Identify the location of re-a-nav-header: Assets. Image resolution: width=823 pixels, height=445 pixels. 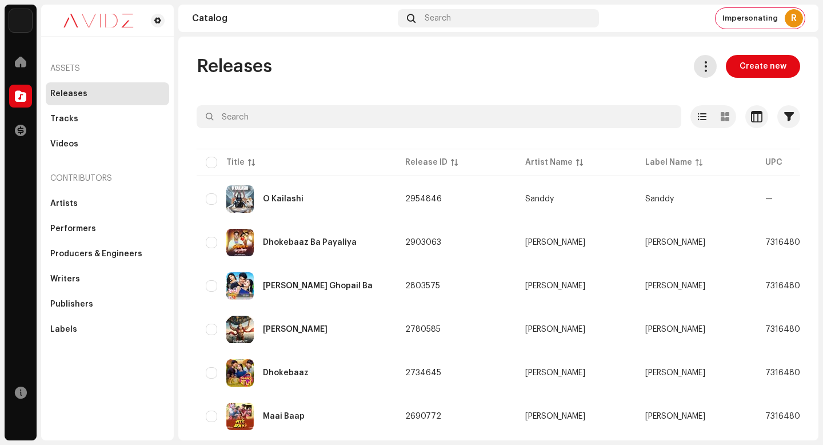
(107, 69).